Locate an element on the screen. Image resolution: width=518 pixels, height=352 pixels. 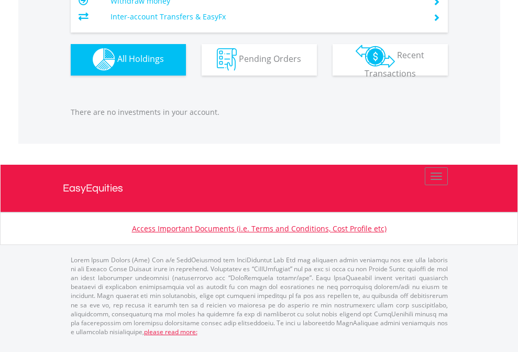
span: All Holdings is located at coordinates (140, 59).